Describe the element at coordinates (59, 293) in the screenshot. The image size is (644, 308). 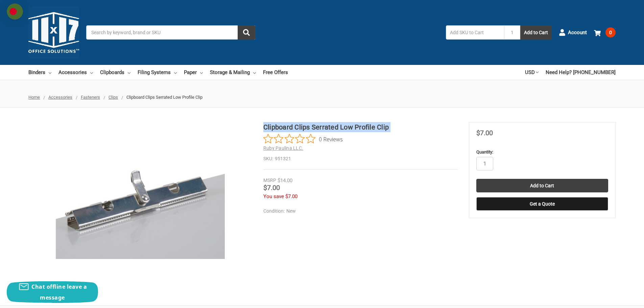
I see `span: Chat offline leave a message` at that location.